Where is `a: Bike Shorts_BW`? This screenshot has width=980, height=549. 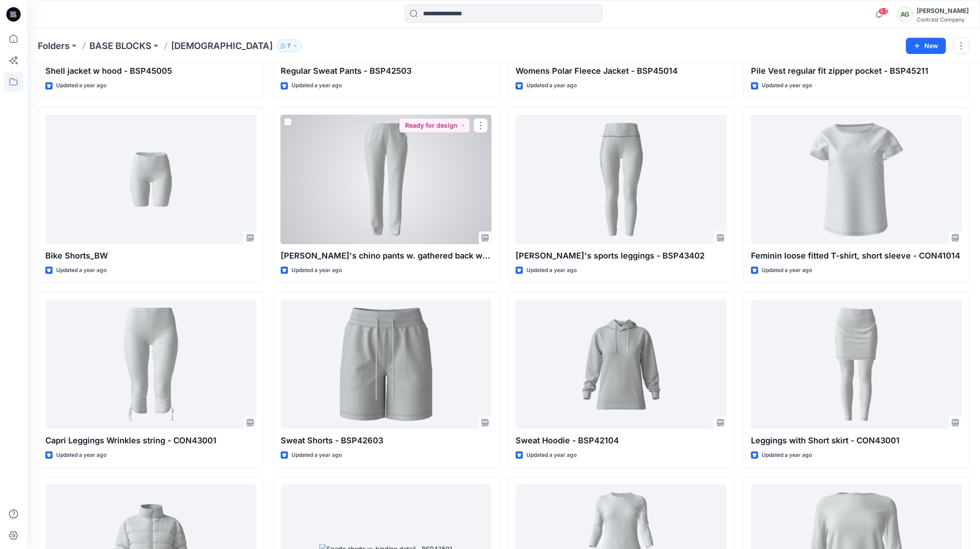
a: Bike Shorts_BW is located at coordinates (151, 179).